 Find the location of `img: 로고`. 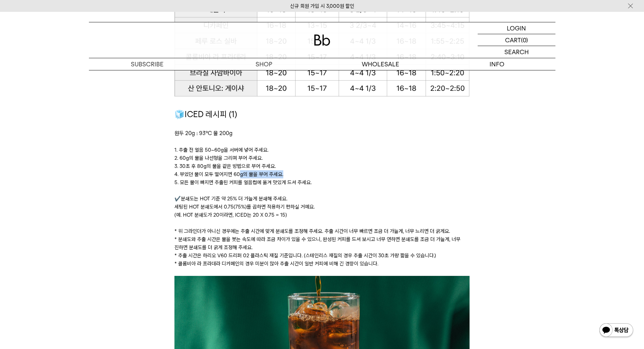

img: 로고 is located at coordinates (322, 40).